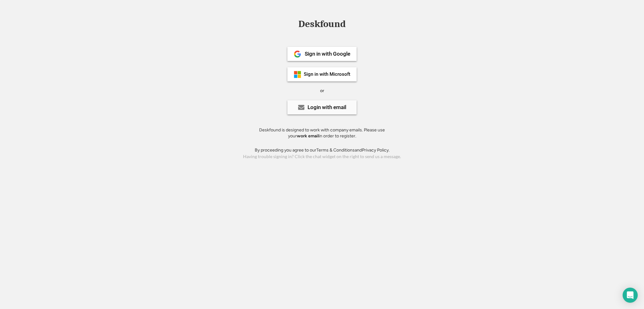  I want to click on div: or, so click(322, 91).